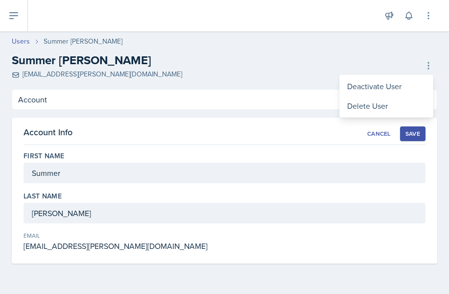  I want to click on h3: Account Info, so click(48, 132).